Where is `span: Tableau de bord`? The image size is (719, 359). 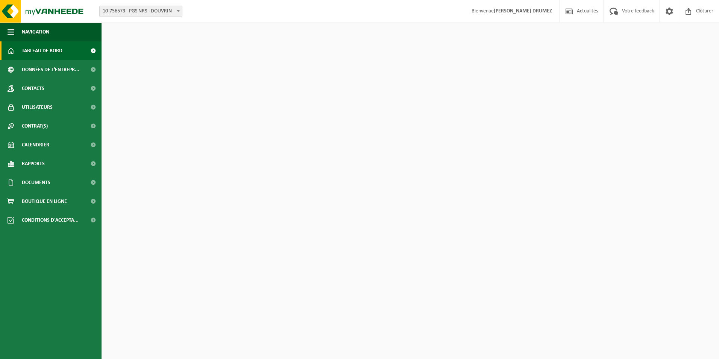
span: Tableau de bord is located at coordinates (42, 51).